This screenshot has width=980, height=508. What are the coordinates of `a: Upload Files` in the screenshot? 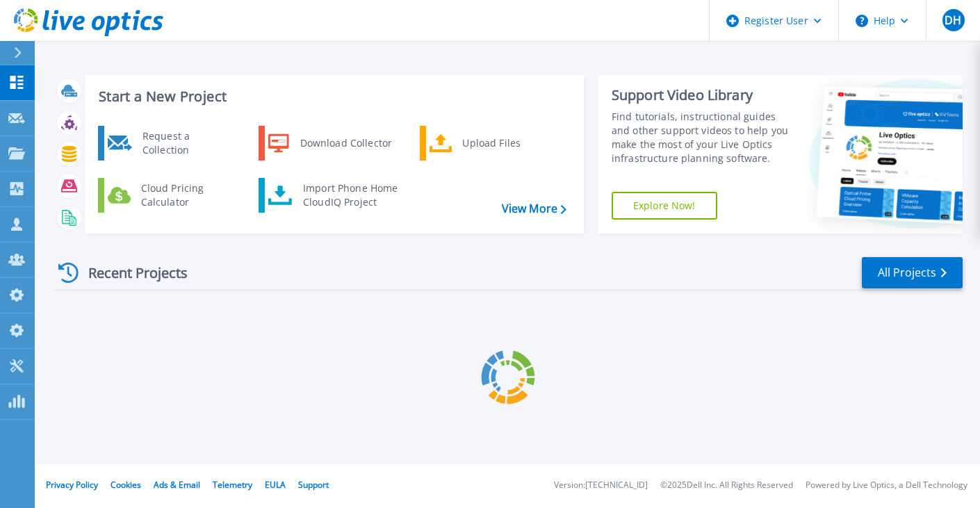 It's located at (491, 143).